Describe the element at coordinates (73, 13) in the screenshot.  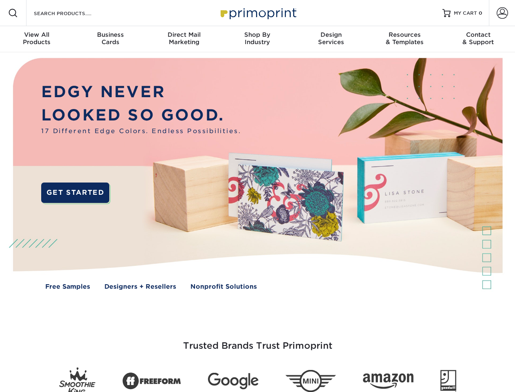
I see `input: SEARCH PRODUCTS.....` at that location.